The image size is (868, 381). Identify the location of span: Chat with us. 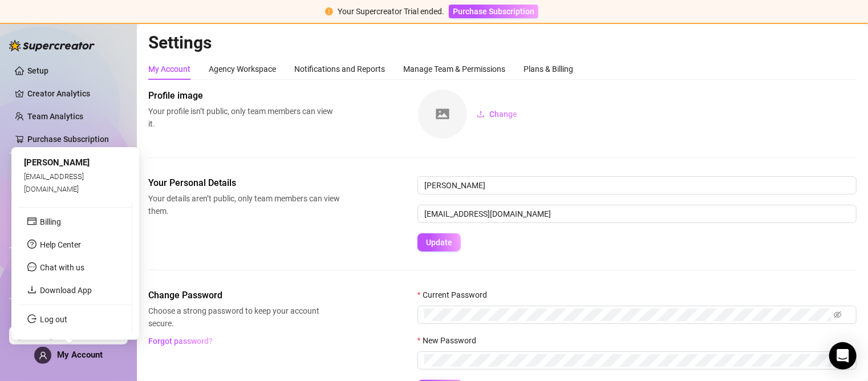
(62, 267).